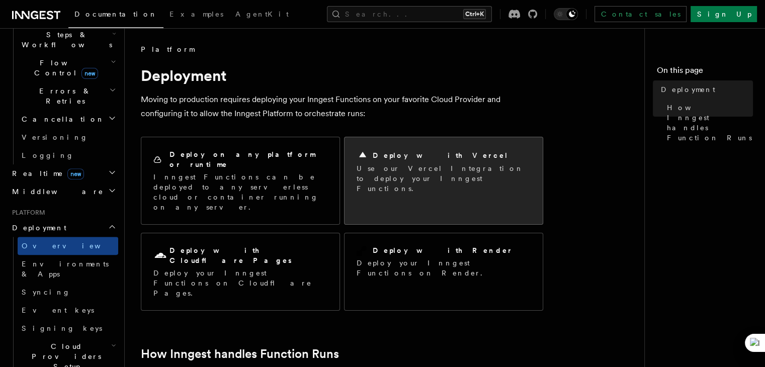 This screenshot has height=367, width=765. What do you see at coordinates (241, 283) in the screenshot?
I see `p: Deploy your Inngest Functions on Cloudflare Pages.` at bounding box center [241, 283].